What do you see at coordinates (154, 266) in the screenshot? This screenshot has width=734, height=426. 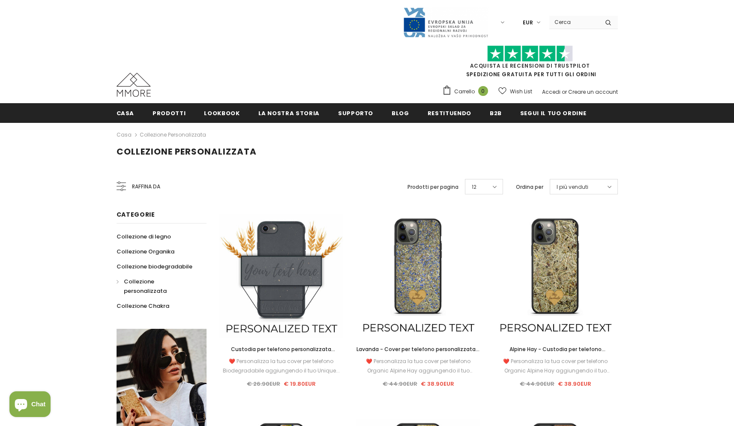 I see `a: Collezione biodegradabile` at bounding box center [154, 266].